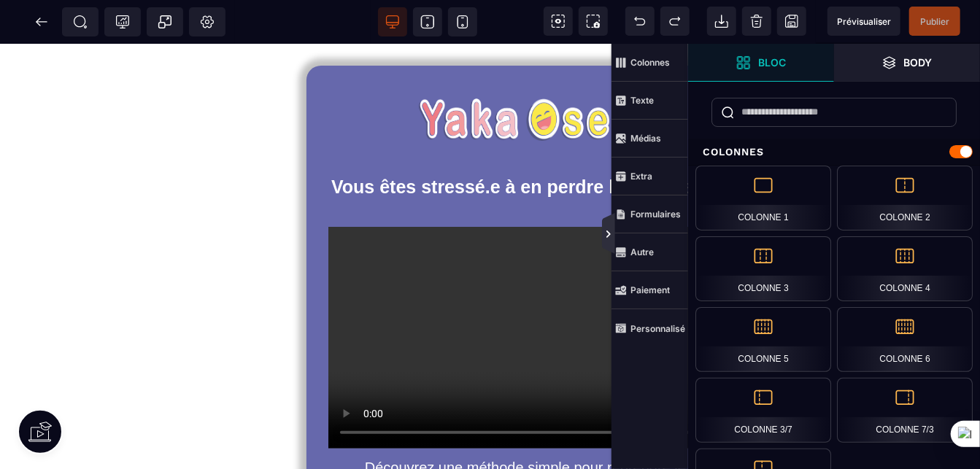 This screenshot has width=980, height=469. What do you see at coordinates (935, 21) in the screenshot?
I see `span: Publier` at bounding box center [935, 21].